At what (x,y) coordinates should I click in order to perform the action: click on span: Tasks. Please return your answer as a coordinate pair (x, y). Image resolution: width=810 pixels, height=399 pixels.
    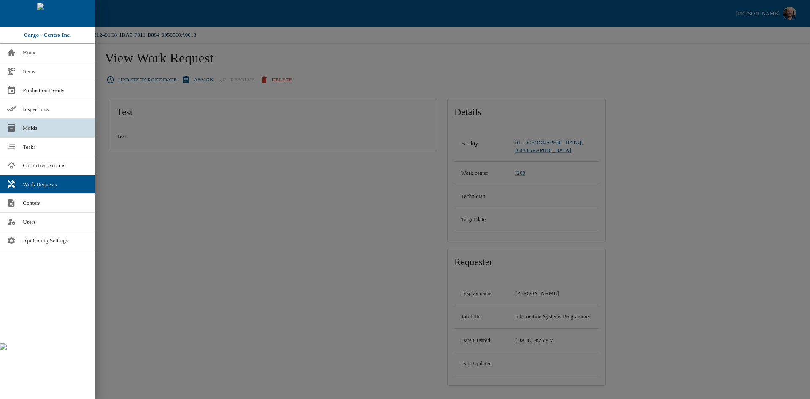
    Looking at the image, I should click on (55, 147).